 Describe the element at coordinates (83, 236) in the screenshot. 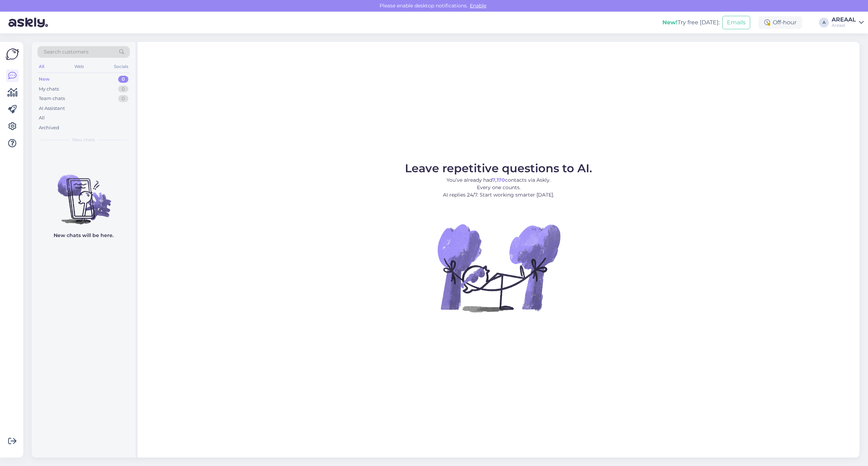

I see `p: New chats will be here.` at that location.